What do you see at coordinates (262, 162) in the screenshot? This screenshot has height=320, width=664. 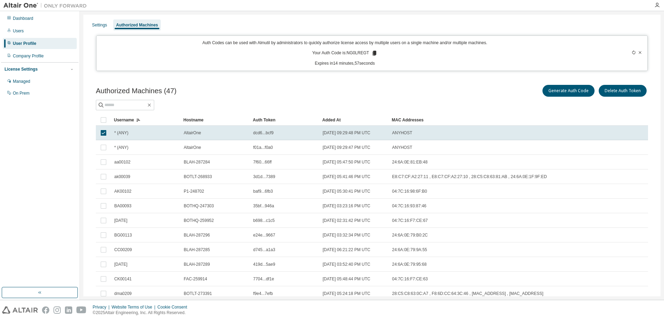 I see `span: 7f60...66ff` at bounding box center [262, 162].